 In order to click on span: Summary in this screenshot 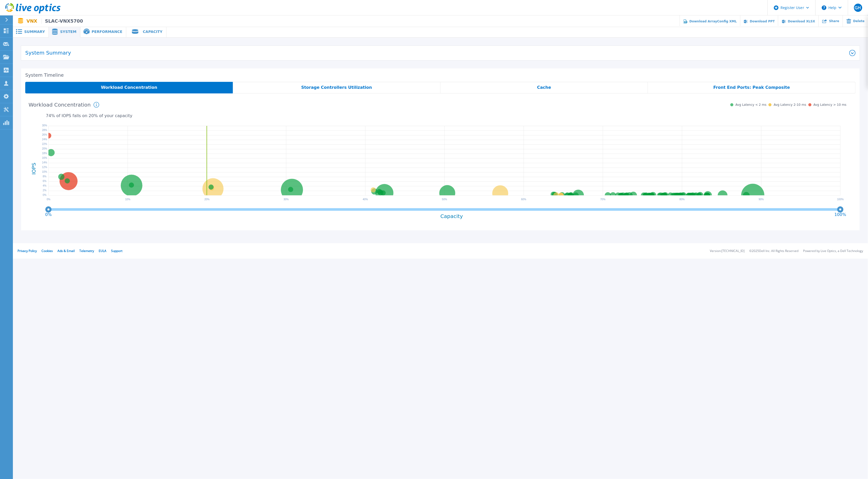, I will do `click(35, 32)`.